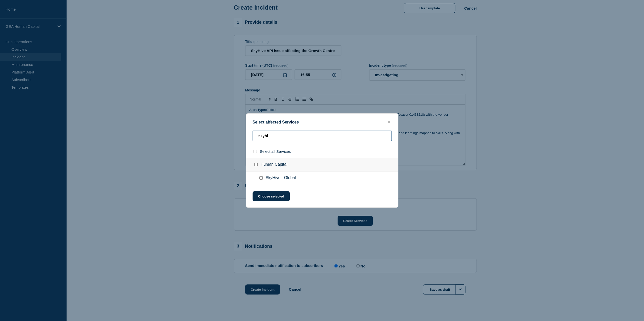  Describe the element at coordinates (261, 178) in the screenshot. I see `input: SkyHive - Global checkbox` at that location.